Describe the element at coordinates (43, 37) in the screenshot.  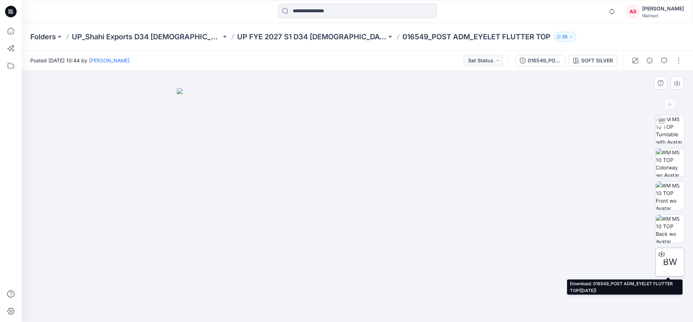
I see `p: Folders` at that location.